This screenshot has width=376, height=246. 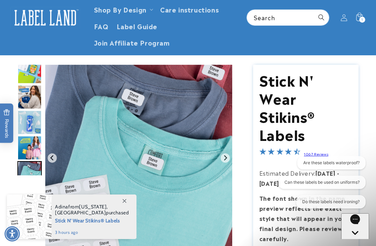 I want to click on button: Search, so click(x=322, y=17).